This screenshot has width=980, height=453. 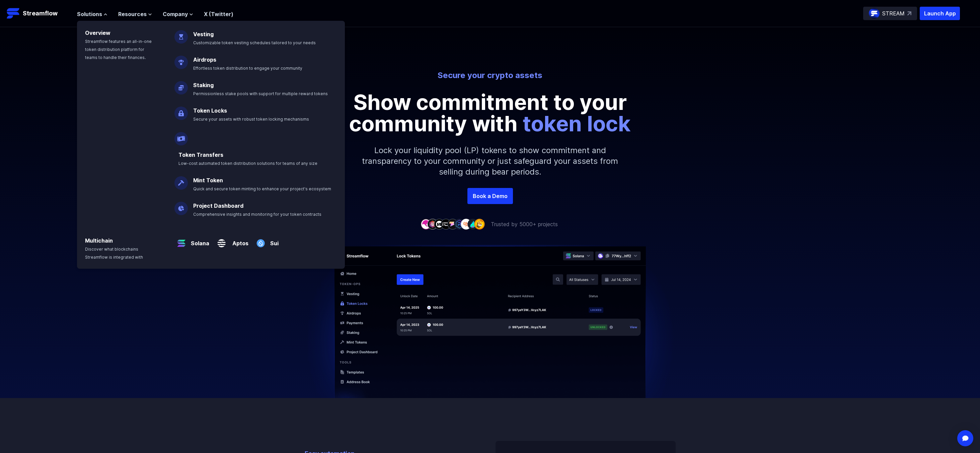 What do you see at coordinates (433, 224) in the screenshot?
I see `img: company-2` at bounding box center [433, 224].